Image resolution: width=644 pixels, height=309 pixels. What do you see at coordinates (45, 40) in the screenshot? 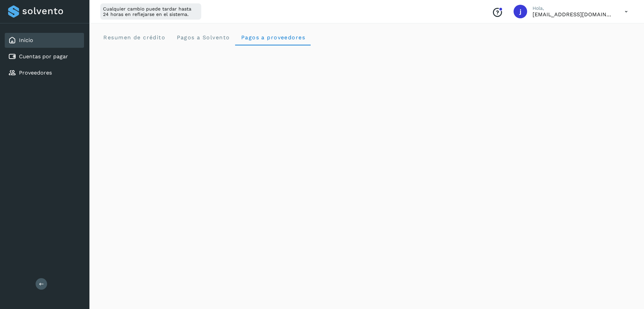
I see `div: Inicio` at bounding box center [45, 40].